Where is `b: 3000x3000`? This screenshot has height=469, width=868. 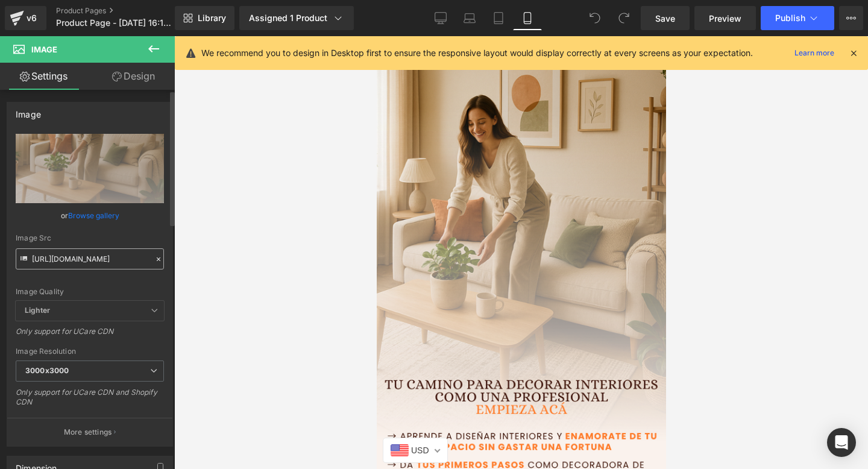 b: 3000x3000 is located at coordinates (47, 370).